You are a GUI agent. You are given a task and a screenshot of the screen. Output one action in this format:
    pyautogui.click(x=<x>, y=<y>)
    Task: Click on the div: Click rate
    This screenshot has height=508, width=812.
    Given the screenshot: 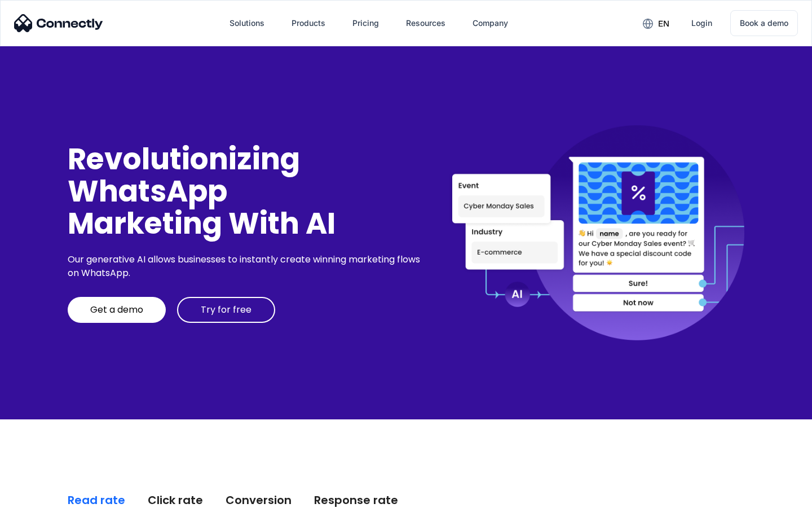 What is the action you would take?
    pyautogui.click(x=175, y=500)
    